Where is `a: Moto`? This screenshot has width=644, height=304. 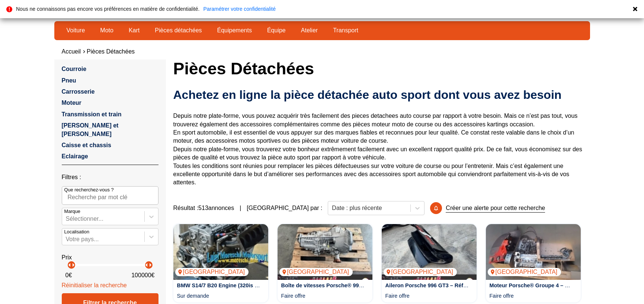 a: Moto is located at coordinates (107, 30).